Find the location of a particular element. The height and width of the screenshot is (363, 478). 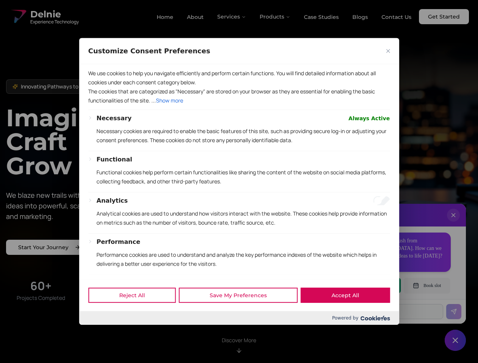

p: The cookies that are categorized as "Necessary" are stored on your browser as they are essential ... is located at coordinates (239, 96).